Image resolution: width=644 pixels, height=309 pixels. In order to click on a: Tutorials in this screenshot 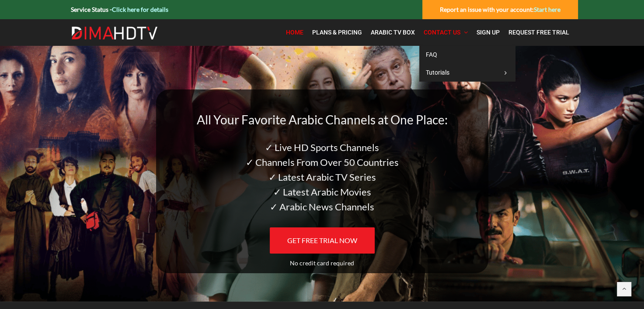, I will do `click(468, 72)`.